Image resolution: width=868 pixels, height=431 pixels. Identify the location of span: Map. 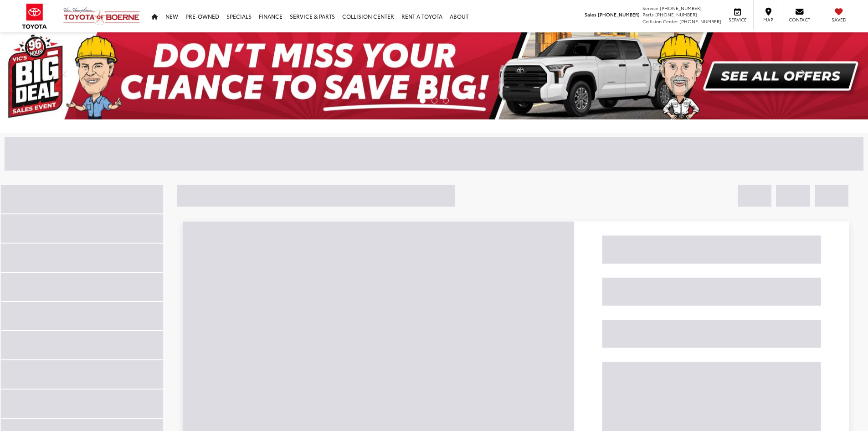
(768, 20).